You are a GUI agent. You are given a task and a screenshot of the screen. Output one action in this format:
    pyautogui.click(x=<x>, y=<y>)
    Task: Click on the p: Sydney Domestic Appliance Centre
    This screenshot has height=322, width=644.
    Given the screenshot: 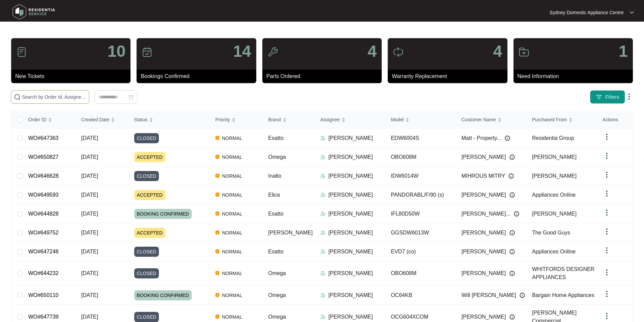 What is the action you would take?
    pyautogui.click(x=586, y=12)
    